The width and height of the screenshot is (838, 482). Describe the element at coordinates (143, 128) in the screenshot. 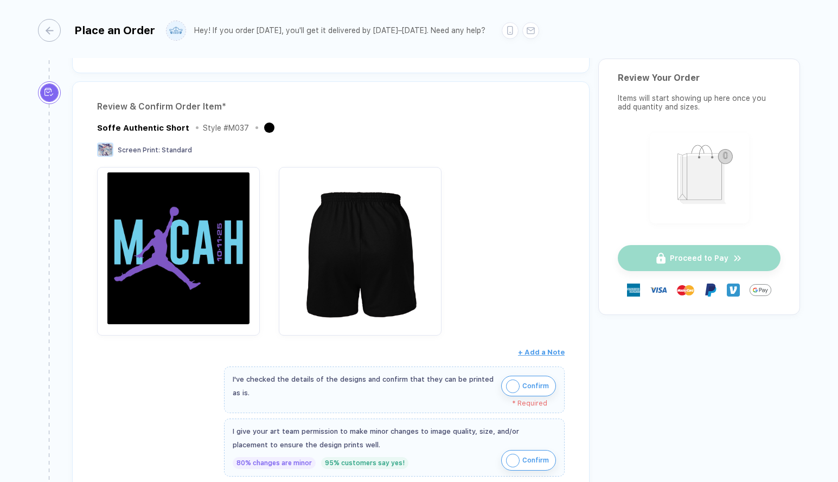

I see `div: Soffe Authentic Short` at that location.